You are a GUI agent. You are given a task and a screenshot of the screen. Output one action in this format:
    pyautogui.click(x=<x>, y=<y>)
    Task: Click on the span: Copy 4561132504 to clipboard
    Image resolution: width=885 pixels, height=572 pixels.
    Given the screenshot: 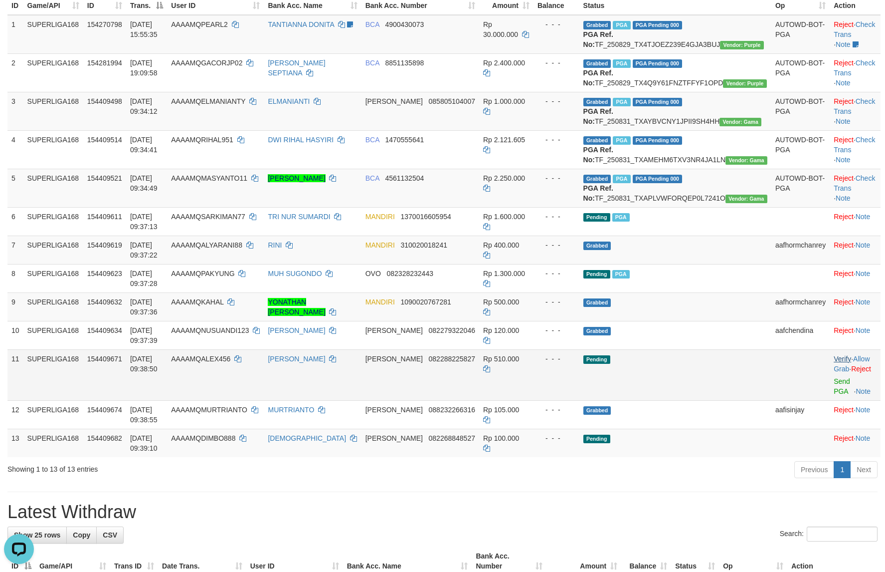 What is the action you would take?
    pyautogui.click(x=404, y=178)
    